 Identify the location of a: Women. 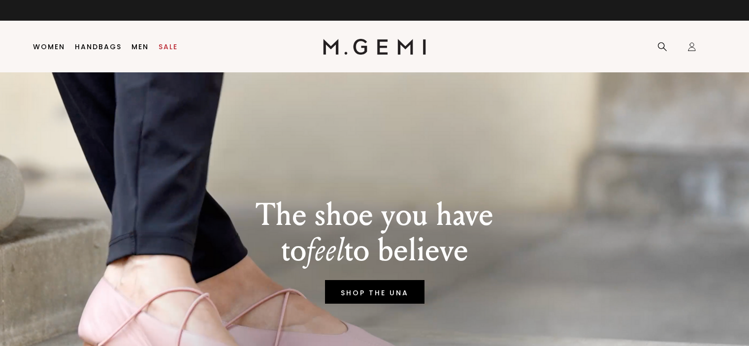
(49, 47).